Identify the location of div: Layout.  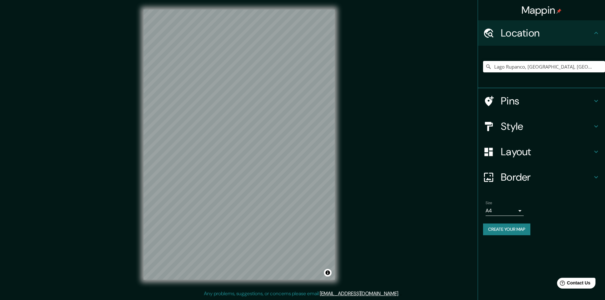
(541, 152).